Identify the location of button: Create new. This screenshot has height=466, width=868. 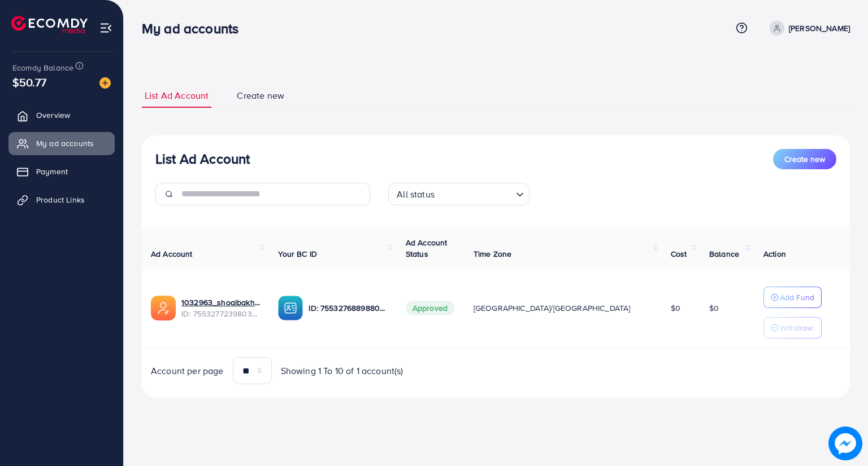
(805, 159).